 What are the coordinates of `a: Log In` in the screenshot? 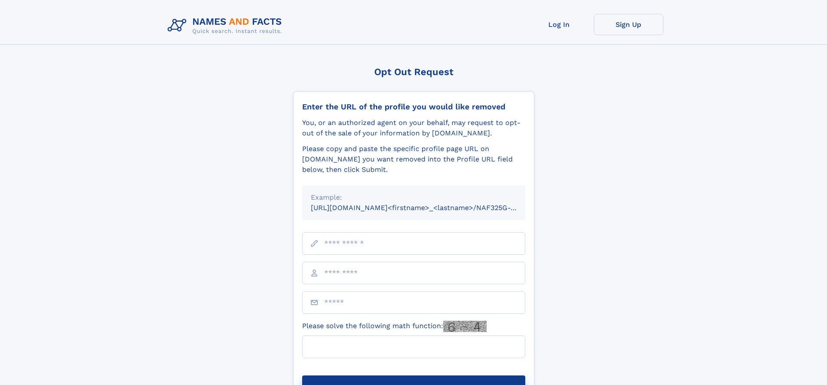 It's located at (559, 24).